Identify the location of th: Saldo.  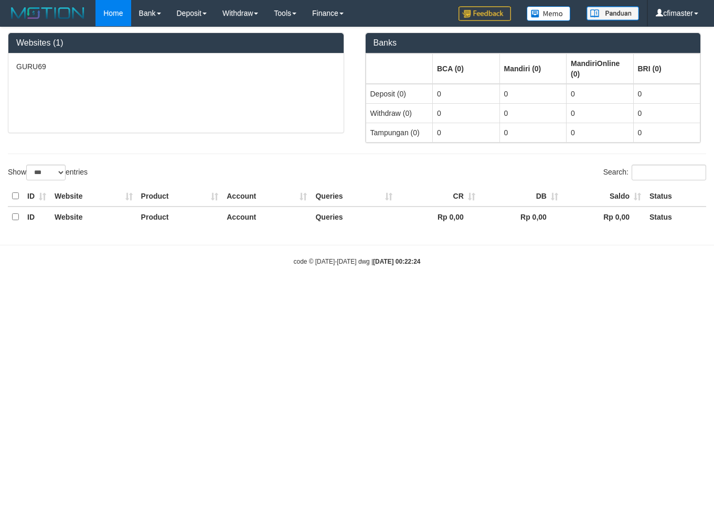
(604, 196).